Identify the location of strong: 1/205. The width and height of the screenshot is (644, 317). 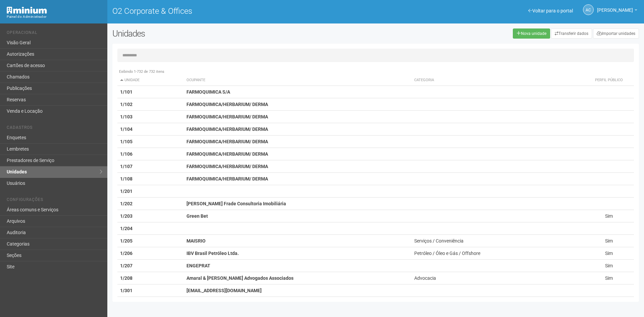
(126, 240).